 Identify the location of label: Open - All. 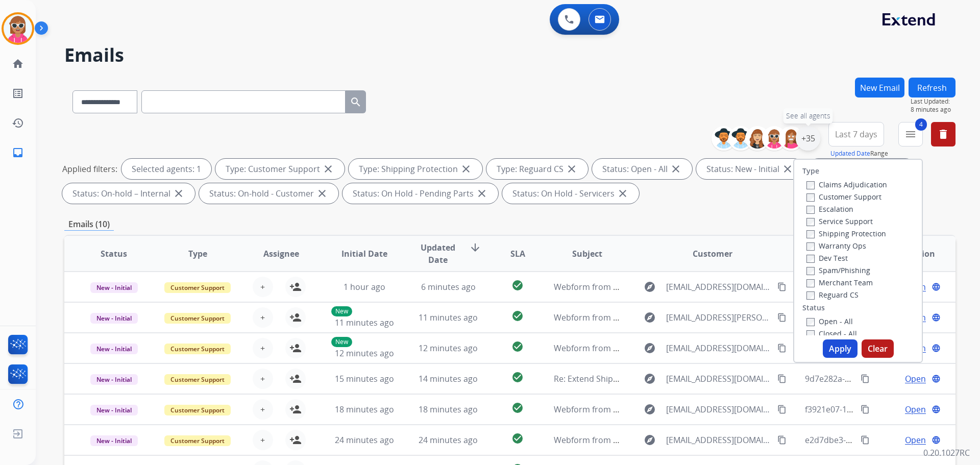
(829, 321).